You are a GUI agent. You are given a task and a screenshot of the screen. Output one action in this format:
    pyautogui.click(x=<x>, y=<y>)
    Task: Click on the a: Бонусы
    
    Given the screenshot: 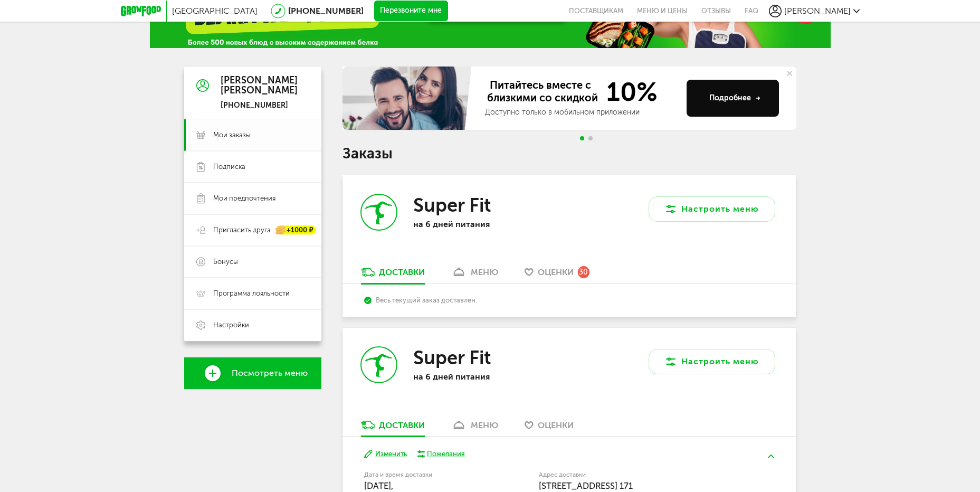 What is the action you would take?
    pyautogui.click(x=253, y=262)
    